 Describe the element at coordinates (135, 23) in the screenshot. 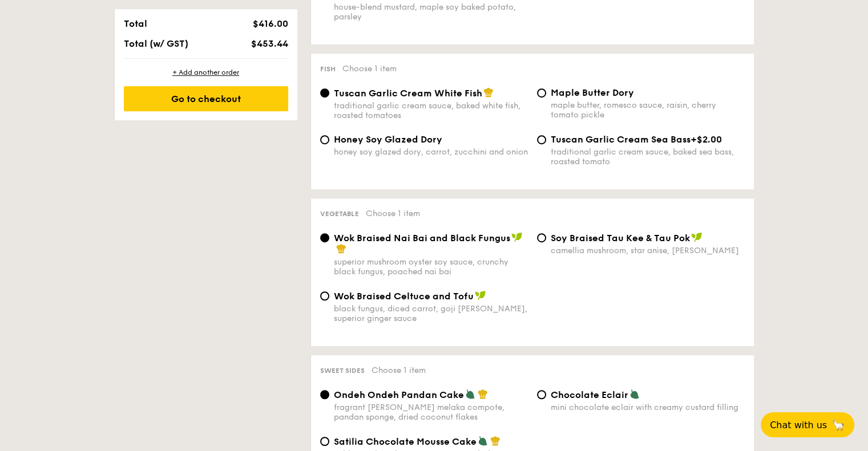

I see `span: Total` at that location.